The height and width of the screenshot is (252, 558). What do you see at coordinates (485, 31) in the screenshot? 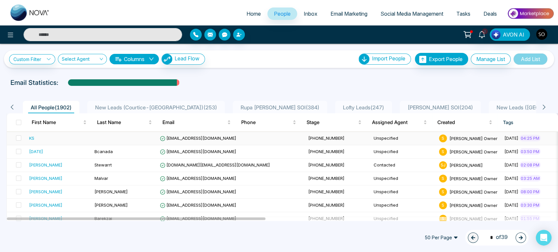
I see `span: 2` at bounding box center [485, 31].